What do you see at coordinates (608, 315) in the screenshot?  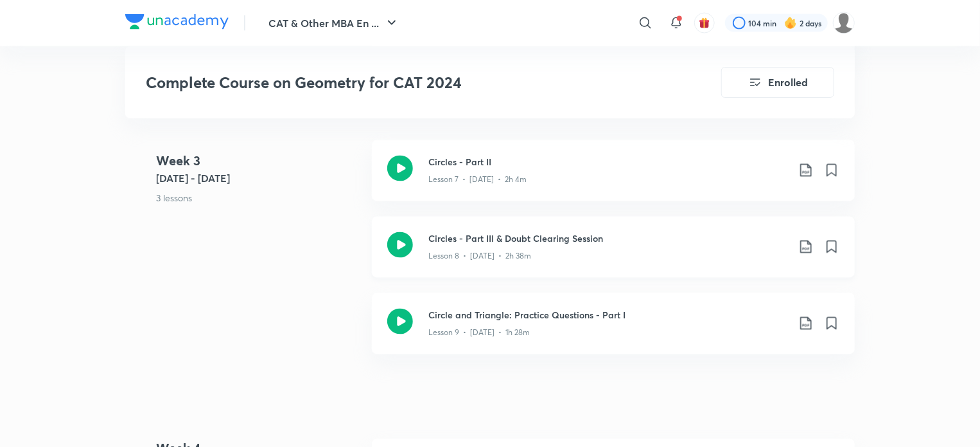 I see `h3: Circle and Triangle: Practice Questions - Part I` at bounding box center [608, 315].